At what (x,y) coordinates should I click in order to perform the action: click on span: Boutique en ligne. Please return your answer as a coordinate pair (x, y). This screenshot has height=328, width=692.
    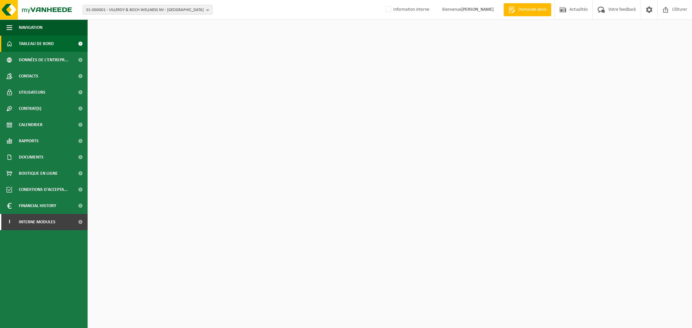
    Looking at the image, I should click on (38, 174).